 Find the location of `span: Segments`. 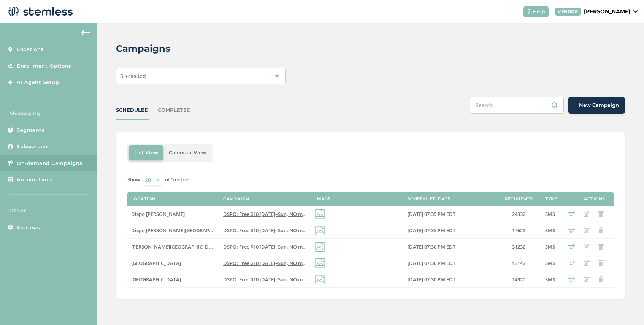

span: Segments is located at coordinates (31, 130).